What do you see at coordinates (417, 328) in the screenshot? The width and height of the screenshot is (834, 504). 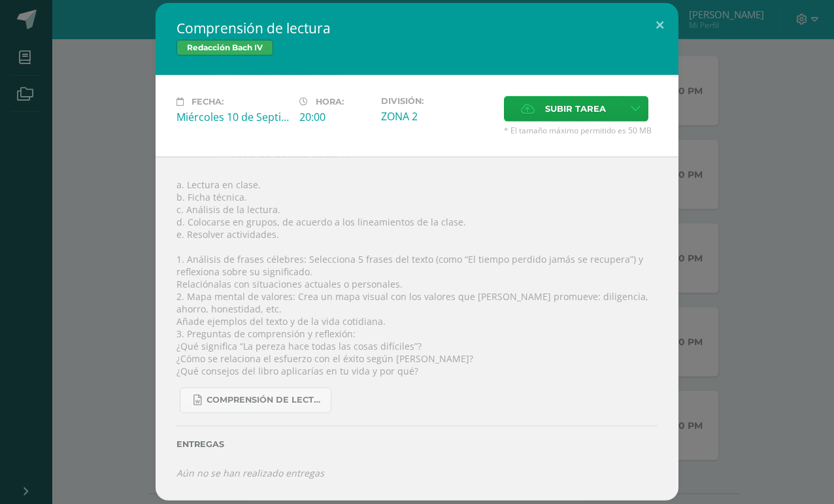 I see `div: a. Lectura en clase. b. Ficha técnica. c. Análisis de la lectura. d. Colocarse en grupos, de acue...` at bounding box center [417, 328].